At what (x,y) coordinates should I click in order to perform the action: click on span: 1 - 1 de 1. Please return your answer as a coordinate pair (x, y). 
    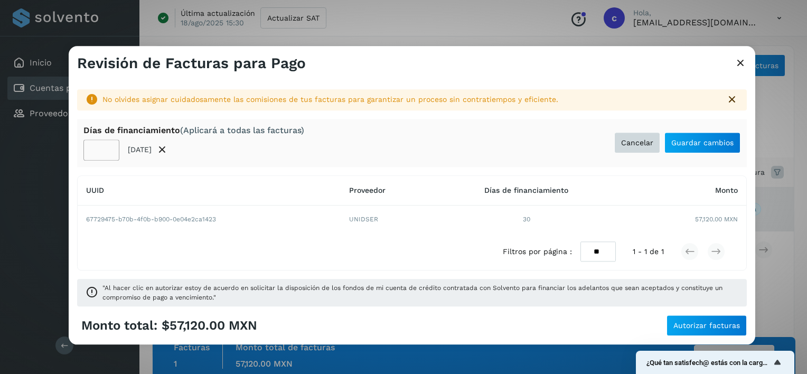
    Looking at the image, I should click on (648, 251).